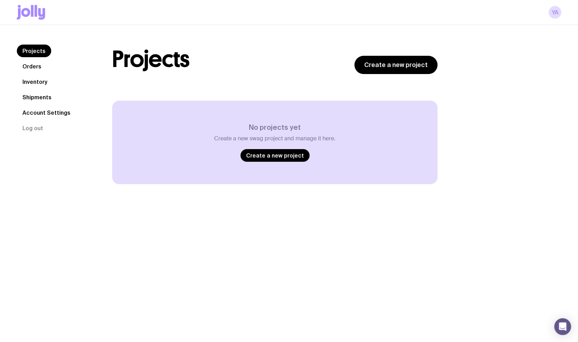 This screenshot has height=342, width=578. I want to click on h3: No projects yet, so click(275, 127).